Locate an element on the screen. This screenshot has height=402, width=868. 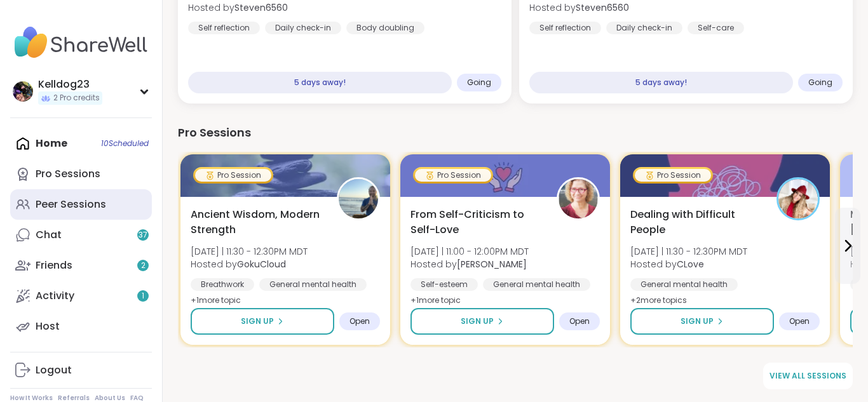
b: CLove is located at coordinates (690, 264).